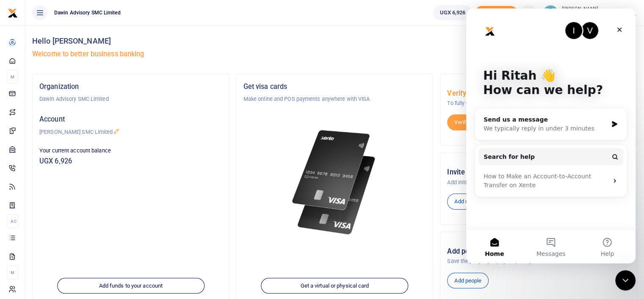  I want to click on li: Wallet ballance, so click(452, 13).